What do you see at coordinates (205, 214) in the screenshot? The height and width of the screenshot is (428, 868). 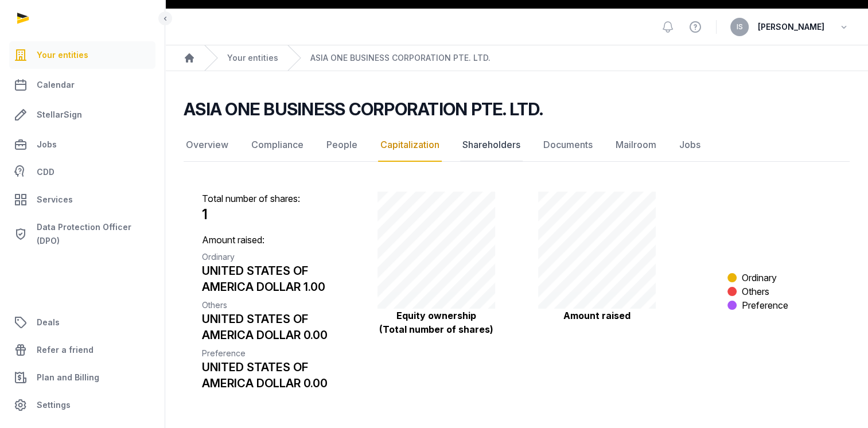 I see `span: 1` at bounding box center [205, 214].